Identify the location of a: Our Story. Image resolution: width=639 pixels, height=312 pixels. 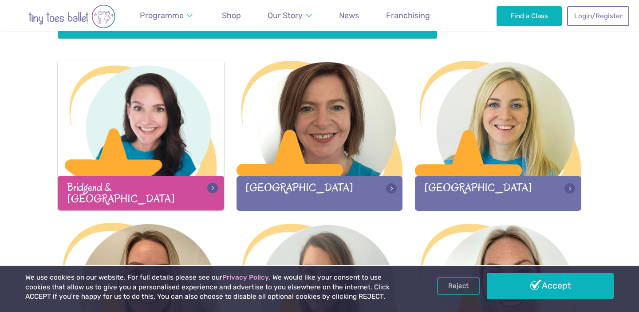
(290, 16).